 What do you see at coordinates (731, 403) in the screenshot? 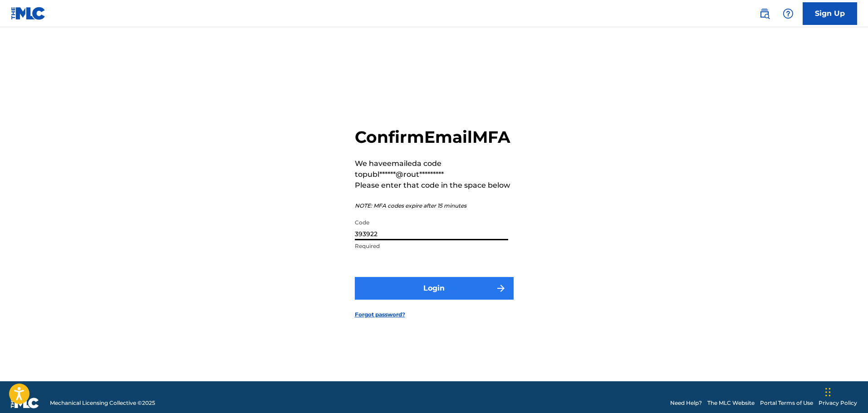
I see `a: The MLC Website` at bounding box center [731, 403].